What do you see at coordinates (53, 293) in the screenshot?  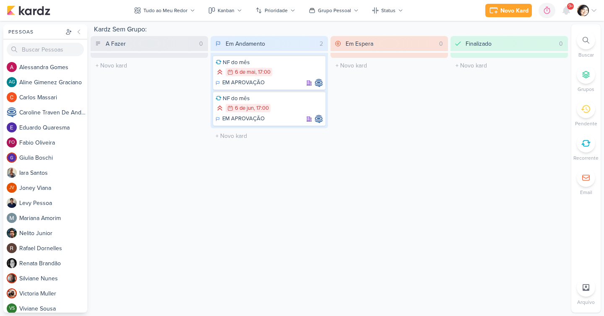 I see `div: V i c t o r i a M u l l e r` at bounding box center [53, 293].